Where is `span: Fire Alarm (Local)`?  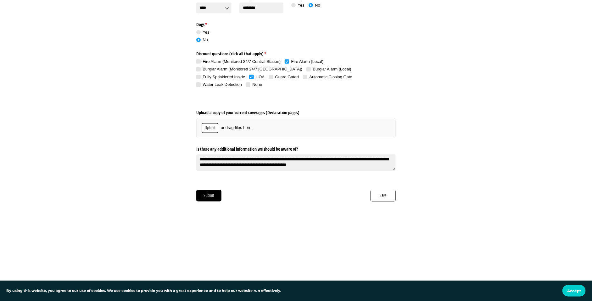 span: Fire Alarm (Local) is located at coordinates (307, 62).